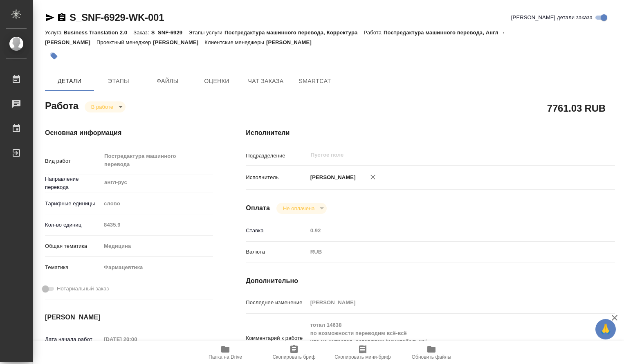 The height and width of the screenshot is (364, 624). Describe the element at coordinates (373, 177) in the screenshot. I see `button: Удалить исполнителя` at that location.